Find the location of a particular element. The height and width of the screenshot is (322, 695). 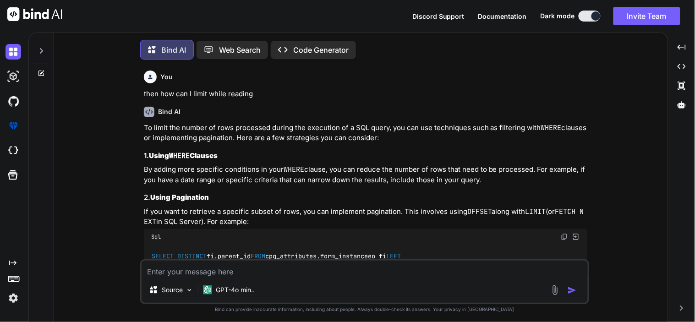

p: Bind AI is located at coordinates (174, 50).